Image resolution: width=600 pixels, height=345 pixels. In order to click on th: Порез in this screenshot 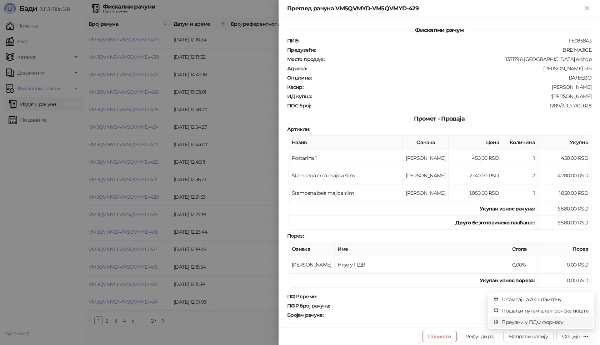, I will do `click(564, 249)`.